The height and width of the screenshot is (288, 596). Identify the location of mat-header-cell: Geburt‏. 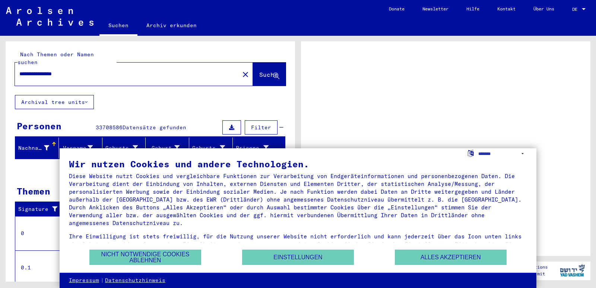
(167, 148).